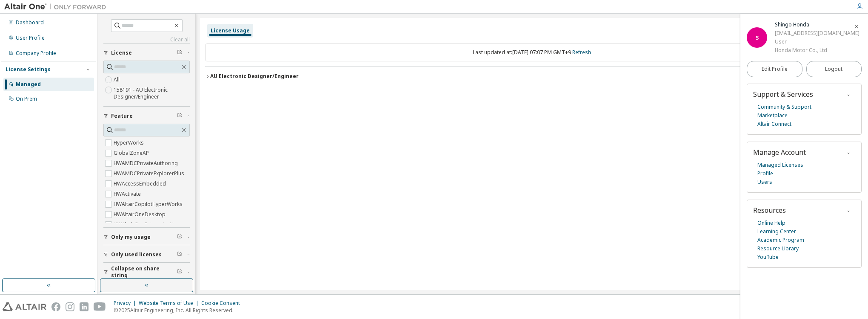 The height and width of the screenshot is (319, 868). What do you see at coordinates (783, 94) in the screenshot?
I see `span: Support & Services` at bounding box center [783, 94].